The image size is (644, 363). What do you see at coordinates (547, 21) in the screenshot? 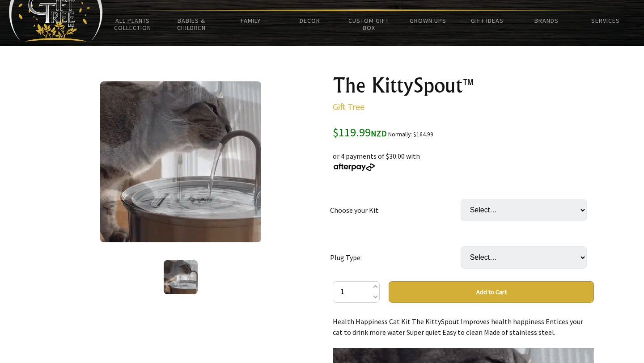
I see `a: Brands` at bounding box center [547, 21].